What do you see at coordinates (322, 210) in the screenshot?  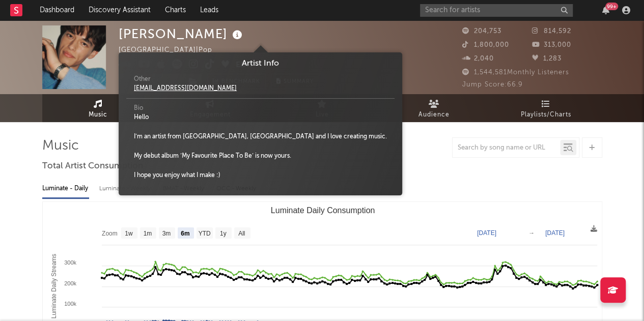 I see `text: Luminate Daily Consumption` at bounding box center [322, 210].